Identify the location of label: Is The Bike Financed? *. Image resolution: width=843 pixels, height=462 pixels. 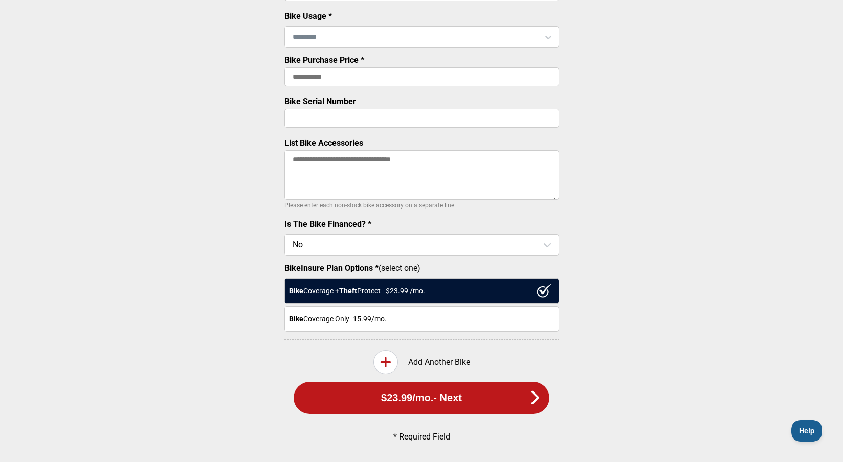
(328, 224).